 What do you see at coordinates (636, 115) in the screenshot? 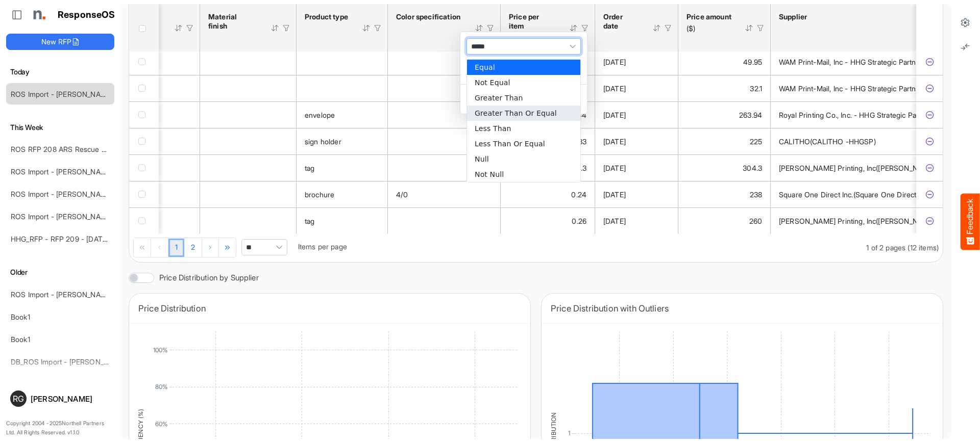
I see `td: 22/05/2024 is template cell Column Header httpsnorthellcomontologiesmapping-rulesorderhasorderdate` at bounding box center [636, 115].